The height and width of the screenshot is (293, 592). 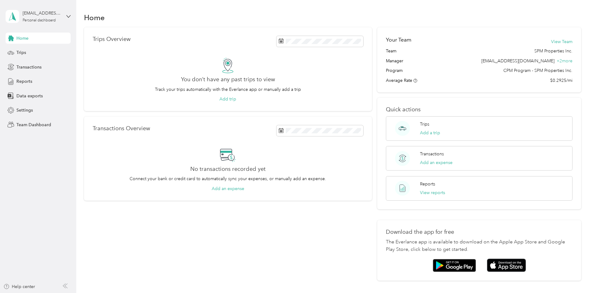 What do you see at coordinates (121, 128) in the screenshot?
I see `p: Transactions Overview` at bounding box center [121, 128].